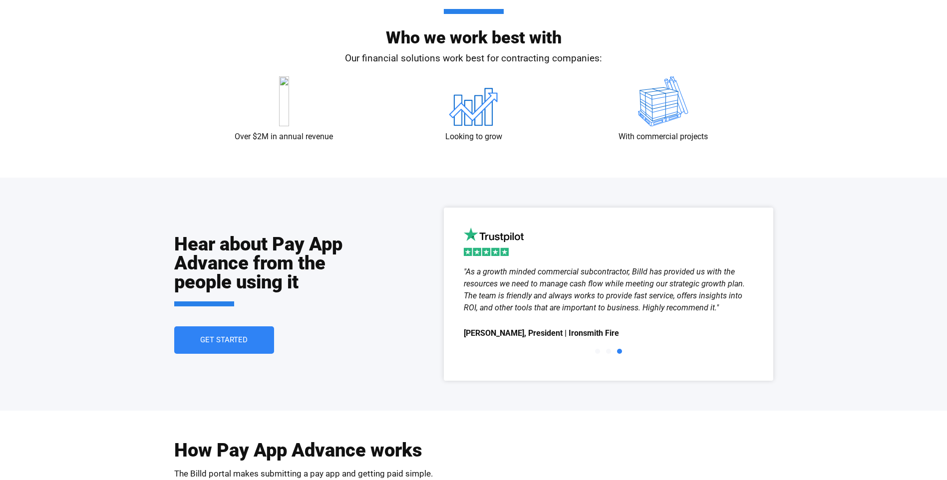 The height and width of the screenshot is (480, 947). I want to click on p: With commercial projects, so click(663, 137).